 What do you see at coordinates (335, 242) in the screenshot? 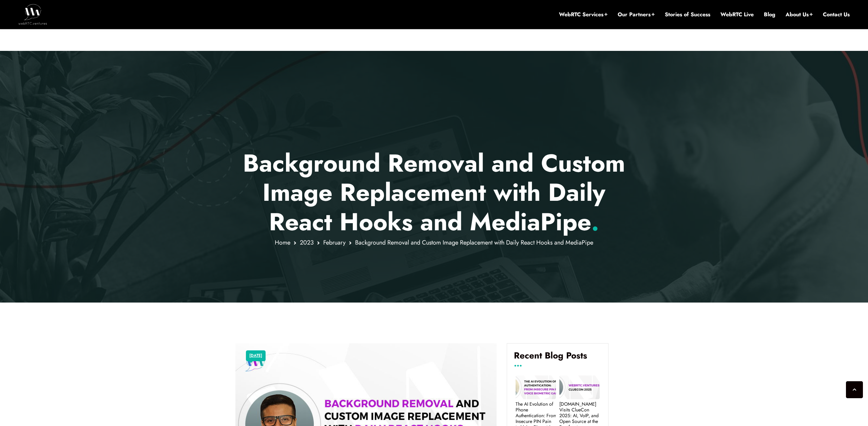
I see `span: February` at bounding box center [335, 242].